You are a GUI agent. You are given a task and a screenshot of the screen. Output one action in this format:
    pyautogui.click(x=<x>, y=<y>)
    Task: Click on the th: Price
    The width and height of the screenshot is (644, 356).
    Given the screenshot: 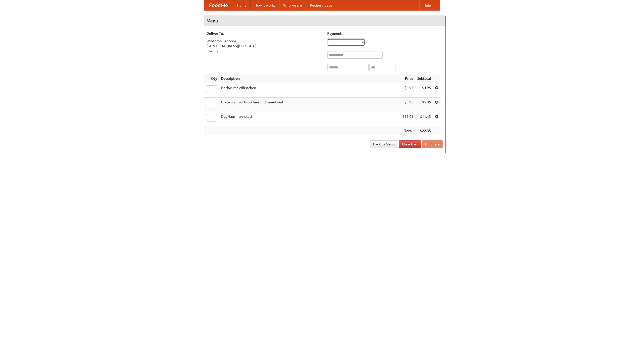 What is the action you would take?
    pyautogui.click(x=408, y=79)
    